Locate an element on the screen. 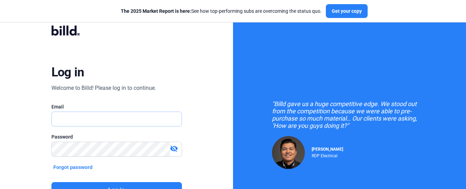 This screenshot has height=189, width=466. button: Forgot password is located at coordinates (73, 167).